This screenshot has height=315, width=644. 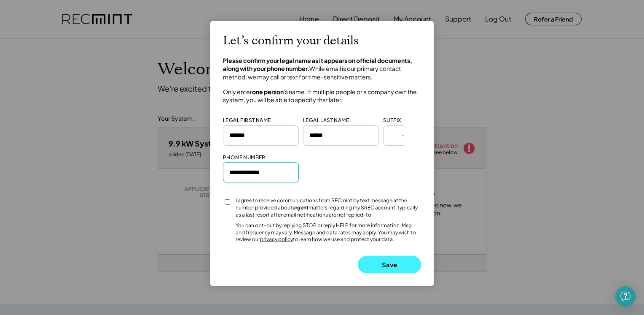 What do you see at coordinates (322, 69) in the screenshot?
I see `h4: While email is our primary contact method, we may call or text for time-sensitive matters.` at bounding box center [322, 69].